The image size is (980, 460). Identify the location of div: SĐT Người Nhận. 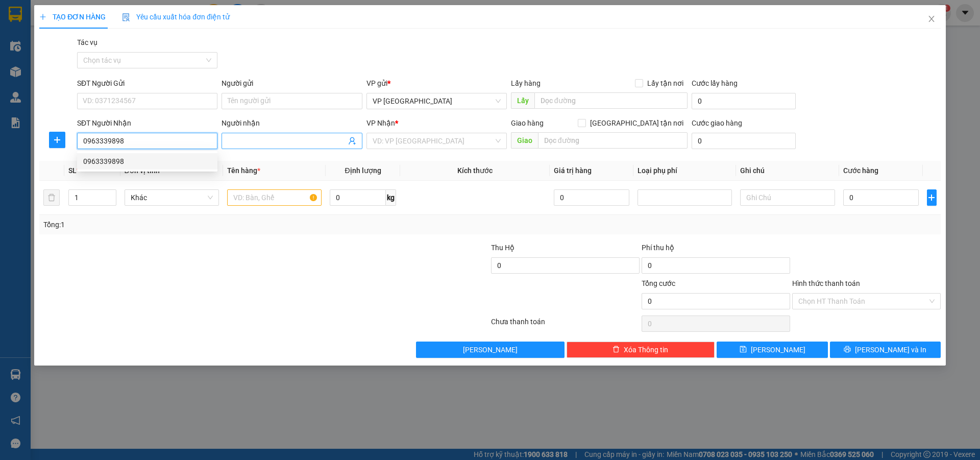
(147, 123).